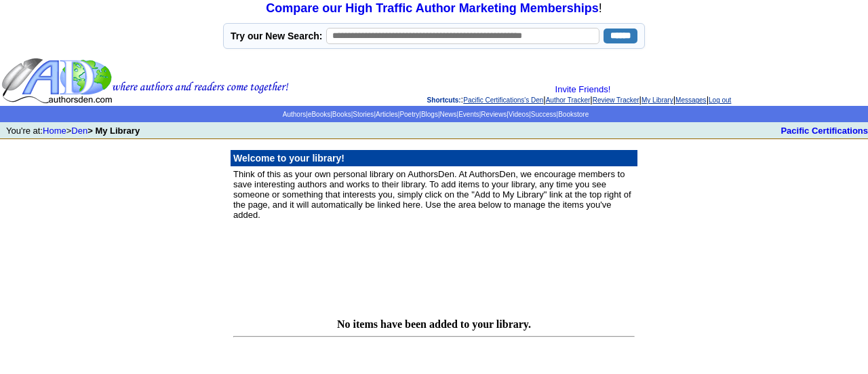 This screenshot has width=868, height=374. I want to click on a: eBooks, so click(319, 114).